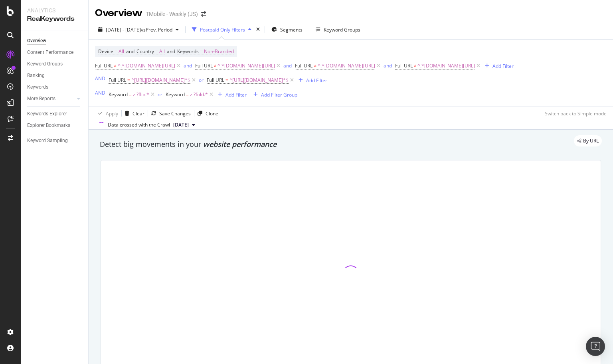 The image size is (613, 364). What do you see at coordinates (188, 51) in the screenshot?
I see `span: Keywords` at bounding box center [188, 51].